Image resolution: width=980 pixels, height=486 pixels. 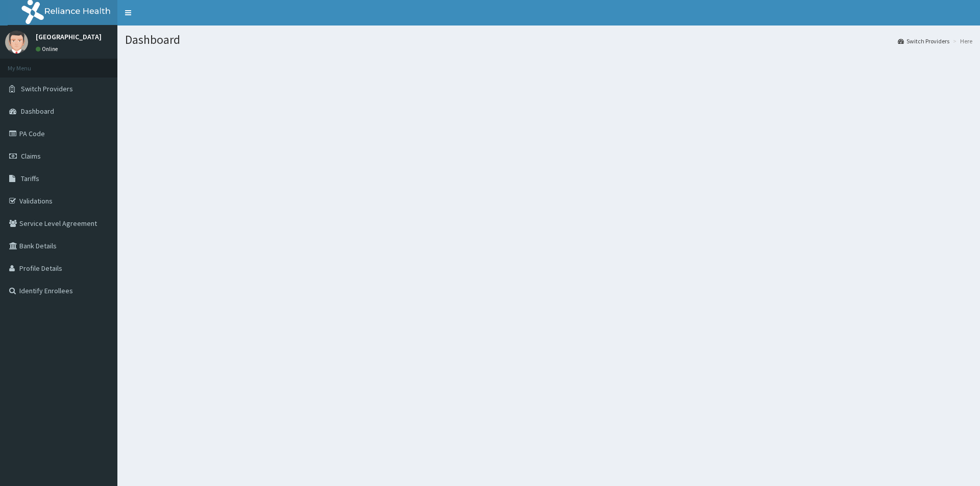 What do you see at coordinates (549, 39) in the screenshot?
I see `h1: Dashboard` at bounding box center [549, 39].